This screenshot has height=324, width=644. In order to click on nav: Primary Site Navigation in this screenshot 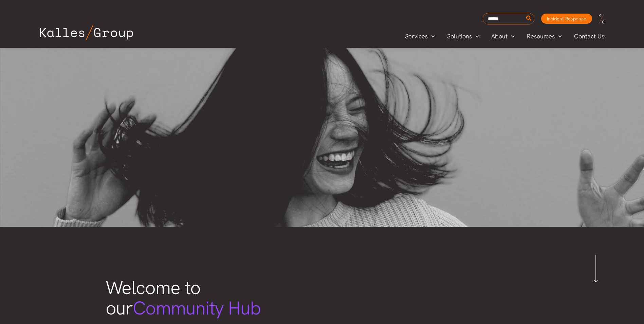, I will do `click(505, 36)`.